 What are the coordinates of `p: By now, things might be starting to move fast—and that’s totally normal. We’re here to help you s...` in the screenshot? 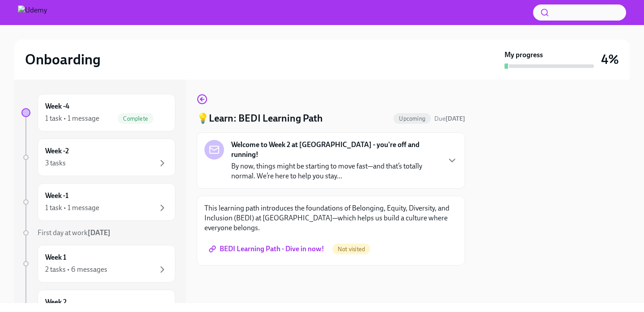 It's located at (336, 171).